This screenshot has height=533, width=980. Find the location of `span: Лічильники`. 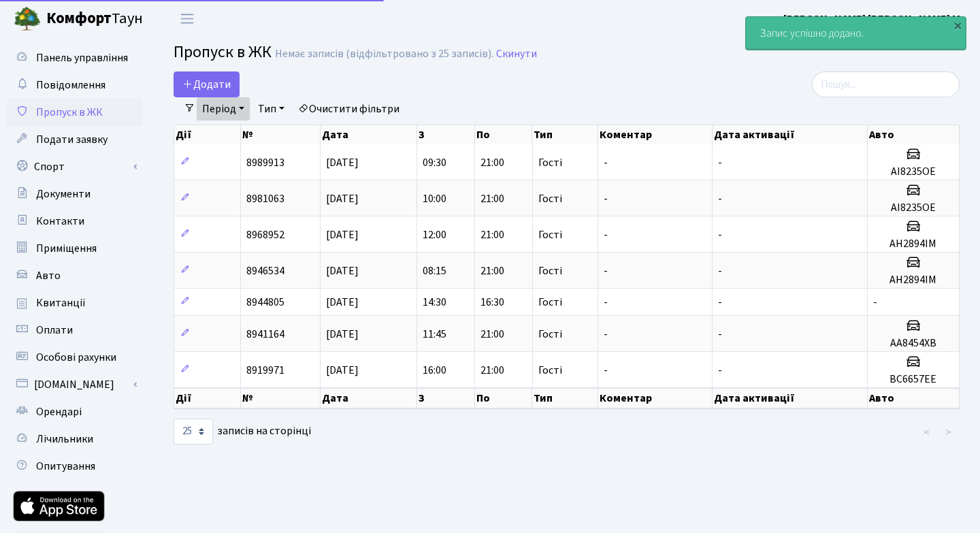

span: Лічильники is located at coordinates (64, 438).